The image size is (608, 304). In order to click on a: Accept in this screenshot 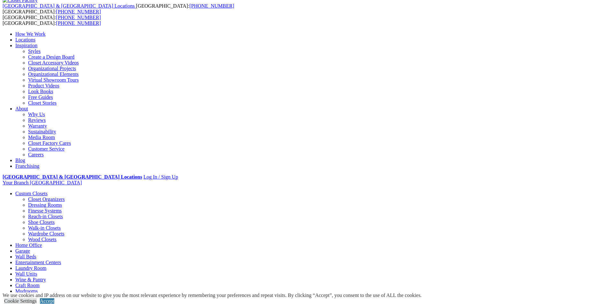, I will do `click(47, 301)`.